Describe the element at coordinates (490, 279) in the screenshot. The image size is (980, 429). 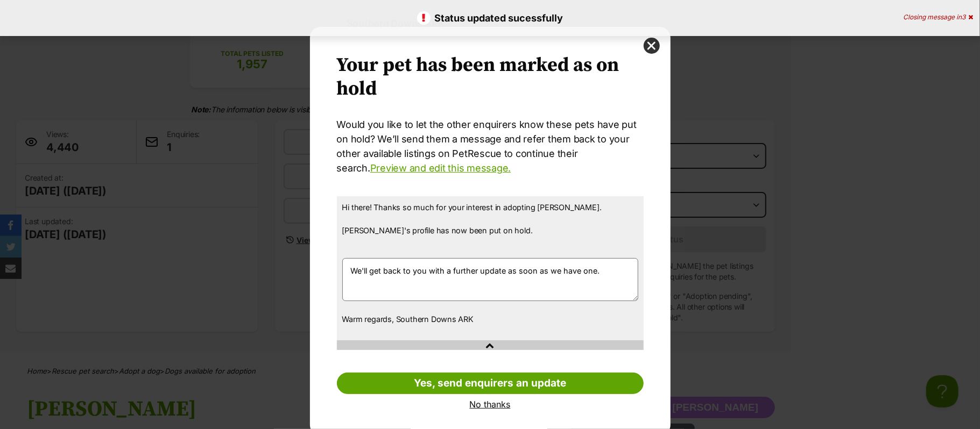
I see `textarea: We'll get back to you with a further update as soon as we have one.` at that location.